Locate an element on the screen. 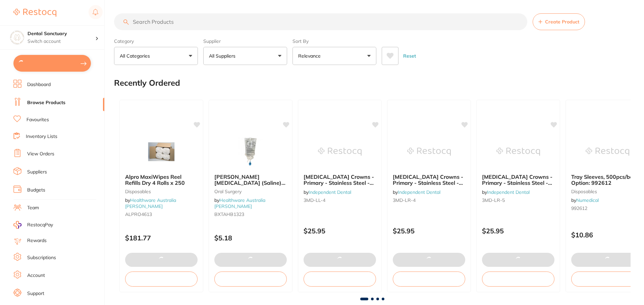 This screenshot has width=644, height=305. a: Subscriptions is located at coordinates (42, 258).